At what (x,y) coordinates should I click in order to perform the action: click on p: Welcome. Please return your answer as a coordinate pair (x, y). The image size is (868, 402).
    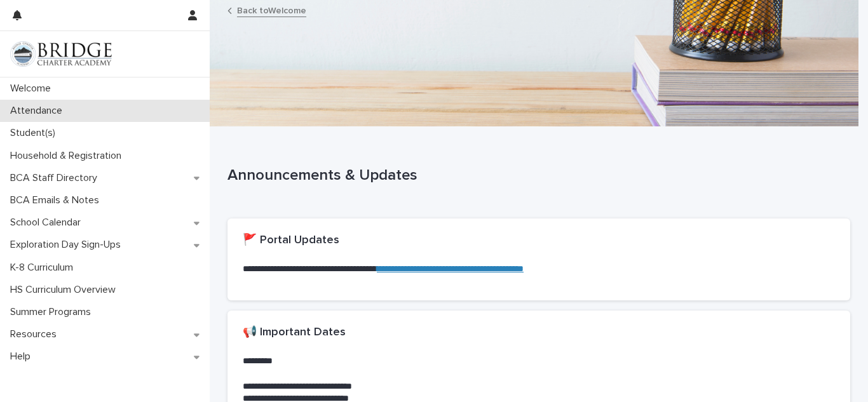
    Looking at the image, I should click on (33, 88).